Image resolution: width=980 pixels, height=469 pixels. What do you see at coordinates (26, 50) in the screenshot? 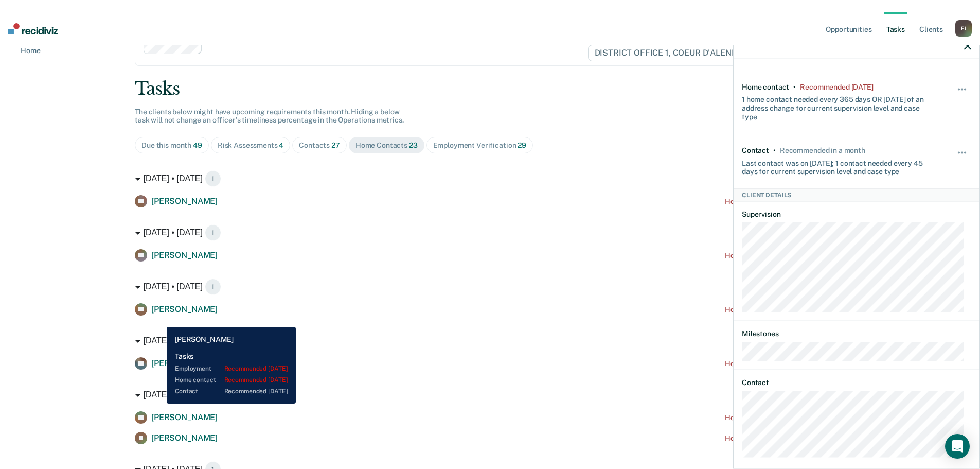
I see `a: Home` at bounding box center [26, 50].